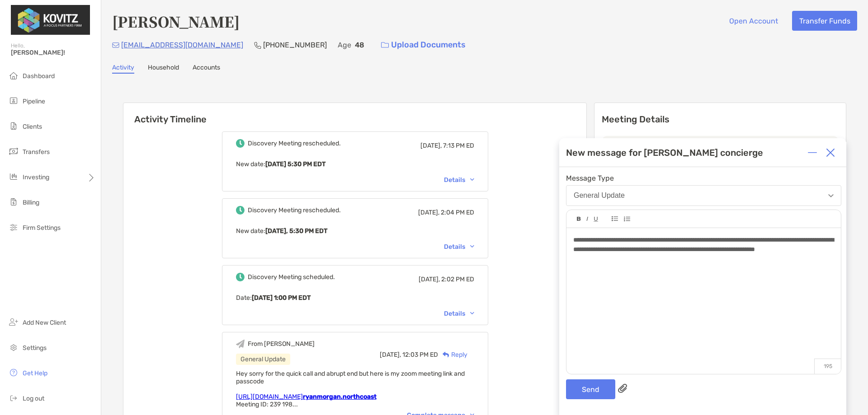 This screenshot has height=415, width=868. What do you see at coordinates (827, 366) in the screenshot?
I see `p: 195` at bounding box center [827, 366].